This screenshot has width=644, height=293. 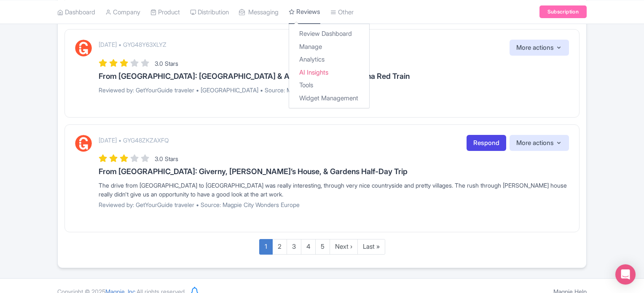 What do you see at coordinates (210, 12) in the screenshot?
I see `a: Distribution` at bounding box center [210, 12].